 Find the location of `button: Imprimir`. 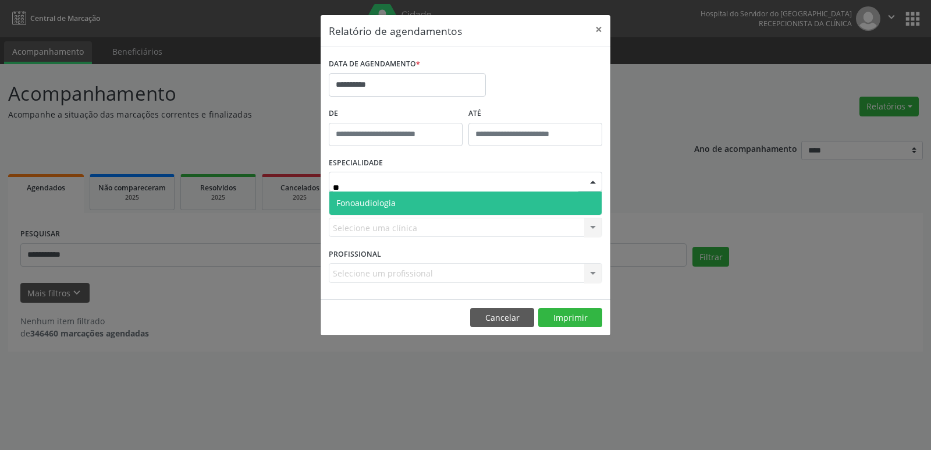

button: Imprimir is located at coordinates (570, 318).